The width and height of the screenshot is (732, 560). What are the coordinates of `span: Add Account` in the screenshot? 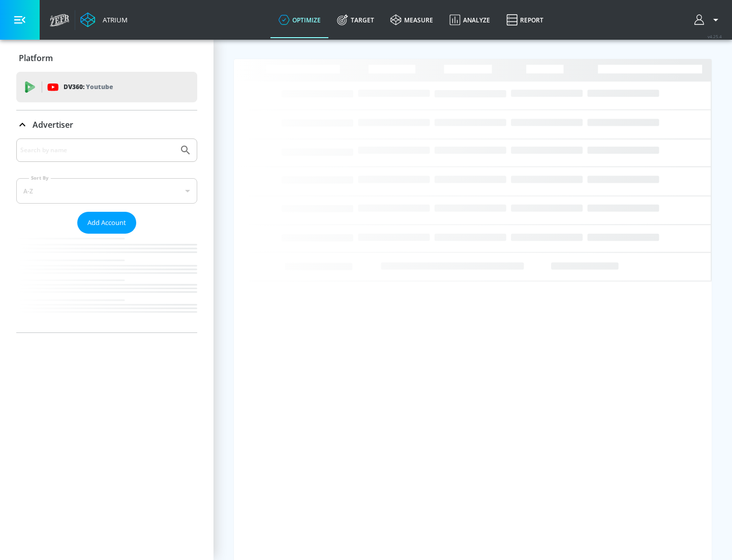 It's located at (107, 222).